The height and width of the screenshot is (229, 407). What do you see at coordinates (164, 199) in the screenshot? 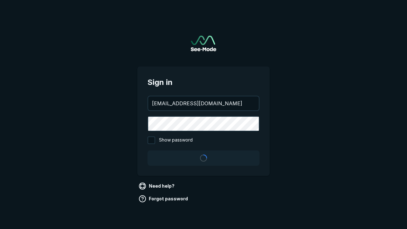
I see `a: Forgot password` at bounding box center [164, 199].